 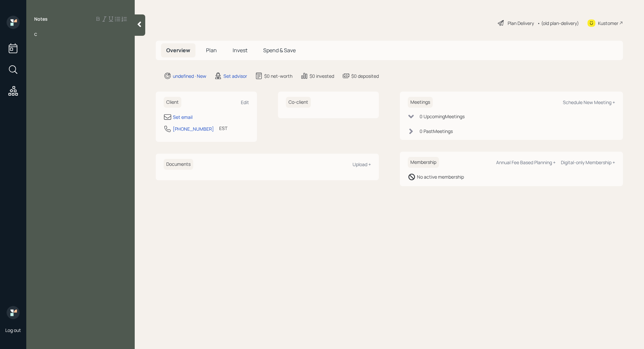 What do you see at coordinates (423, 162) in the screenshot?
I see `h6: Membership` at bounding box center [423, 162].